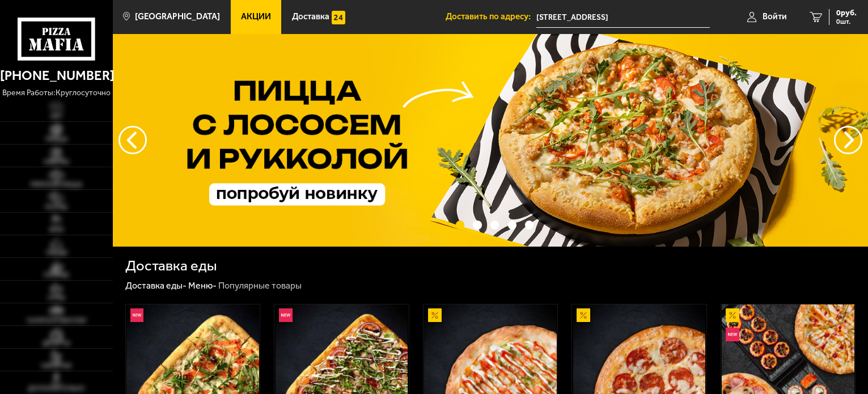  Describe the element at coordinates (311, 16) in the screenshot. I see `span: Доставка` at that location.